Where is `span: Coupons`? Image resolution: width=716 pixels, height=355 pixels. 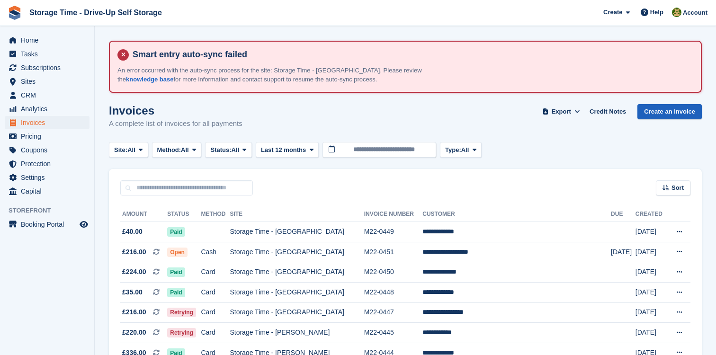 span: Coupons is located at coordinates (49, 150).